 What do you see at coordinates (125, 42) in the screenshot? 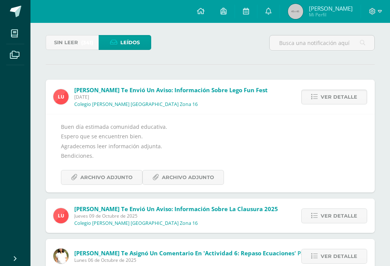
I see `a: Leídos` at bounding box center [125, 42].